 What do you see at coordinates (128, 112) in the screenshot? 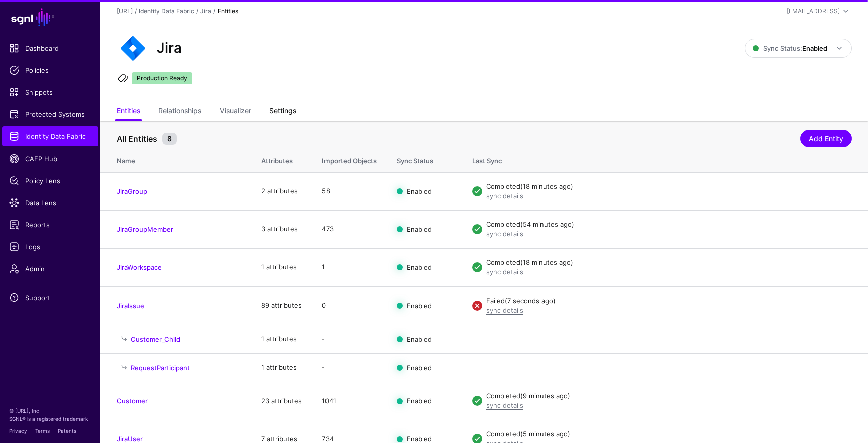
I see `a: Entities` at bounding box center [128, 112].